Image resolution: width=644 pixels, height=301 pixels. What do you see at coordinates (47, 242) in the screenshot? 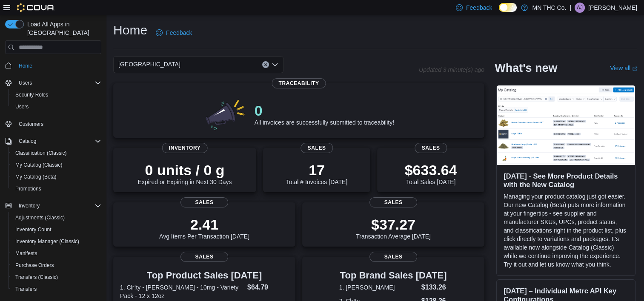
I see `a: Inventory Manager (Classic)` at bounding box center [47, 242].